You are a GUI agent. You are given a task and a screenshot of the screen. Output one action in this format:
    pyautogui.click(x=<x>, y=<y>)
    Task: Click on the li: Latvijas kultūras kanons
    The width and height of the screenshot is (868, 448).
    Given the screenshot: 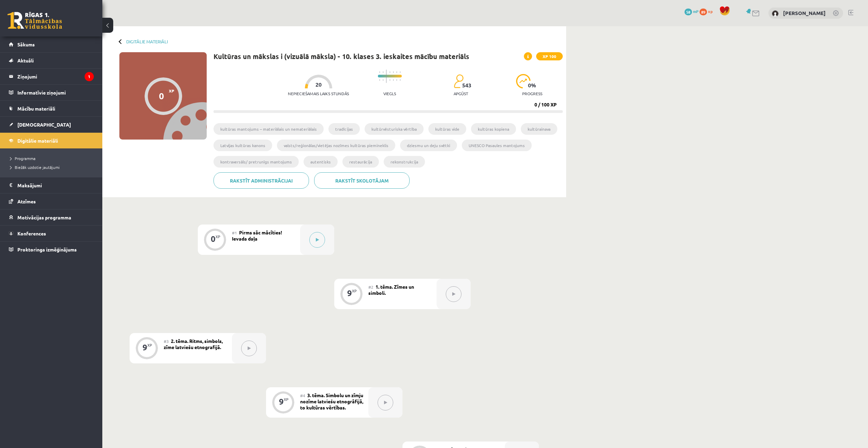 What is the action you would take?
    pyautogui.click(x=243, y=145)
    